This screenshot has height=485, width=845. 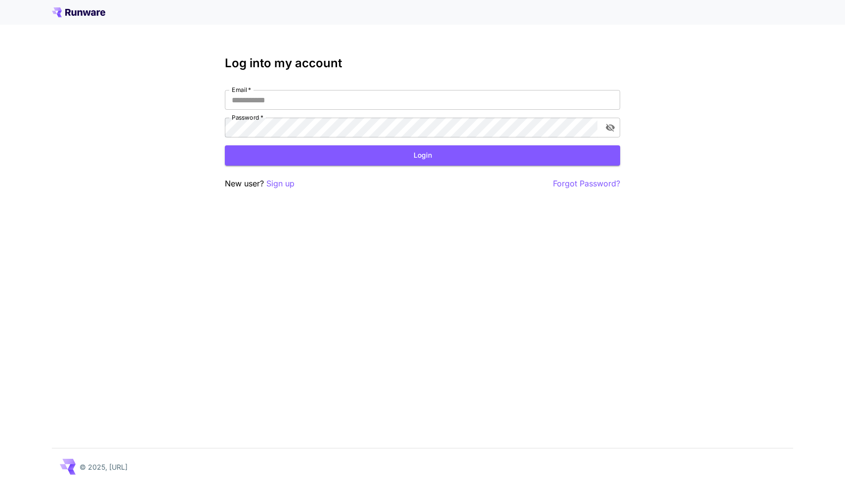 What do you see at coordinates (241, 89) in the screenshot?
I see `label: Email` at bounding box center [241, 89].